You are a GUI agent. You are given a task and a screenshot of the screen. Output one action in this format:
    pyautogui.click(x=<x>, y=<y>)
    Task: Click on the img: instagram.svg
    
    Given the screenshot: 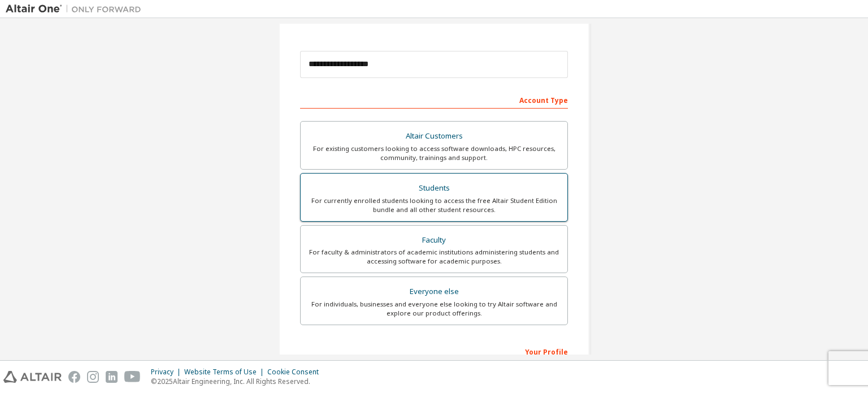 What is the action you would take?
    pyautogui.click(x=92, y=376)
    